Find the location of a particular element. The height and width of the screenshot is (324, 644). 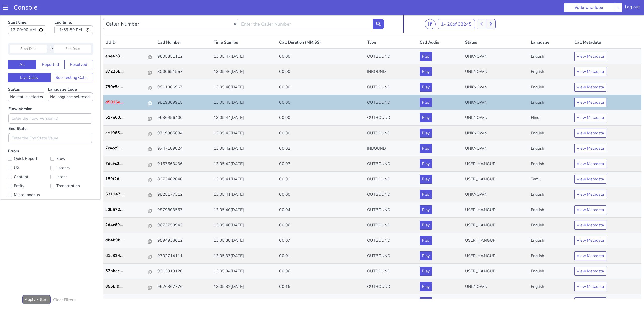

label: Transcription is located at coordinates (71, 171).